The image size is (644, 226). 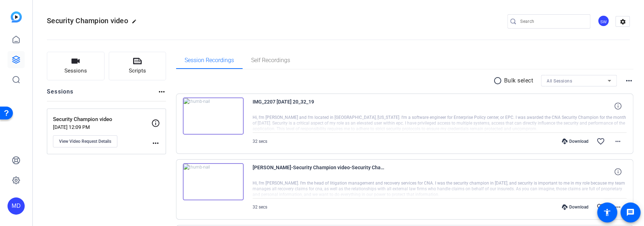 What do you see at coordinates (559, 81) in the screenshot?
I see `span: All Sessions` at bounding box center [559, 81].